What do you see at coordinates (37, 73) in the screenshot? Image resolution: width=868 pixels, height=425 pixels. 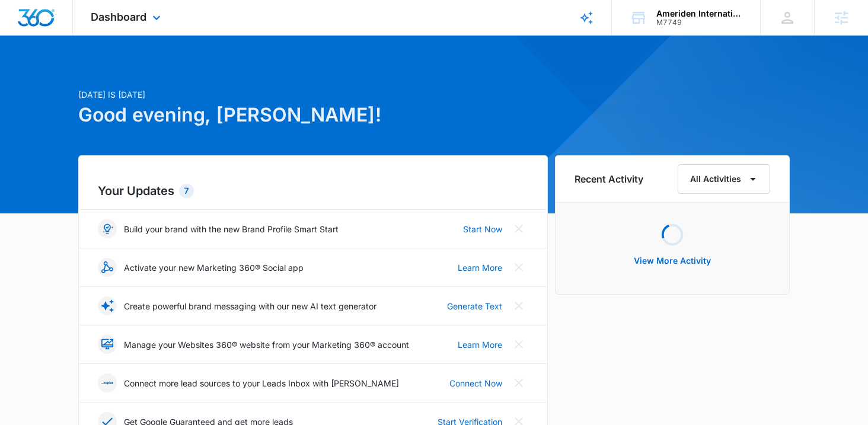 I see `img: tab_domain_overview_orange.svg` at bounding box center [37, 73].